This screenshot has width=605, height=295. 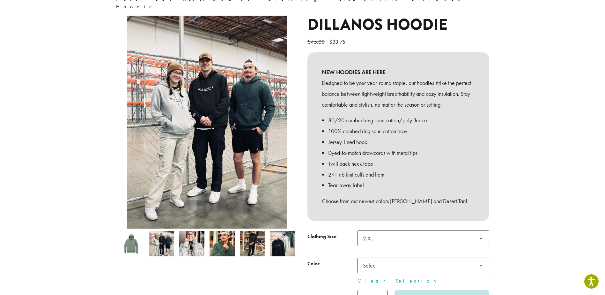 I want to click on li: 100% combed ring spun cotton face, so click(x=402, y=131).